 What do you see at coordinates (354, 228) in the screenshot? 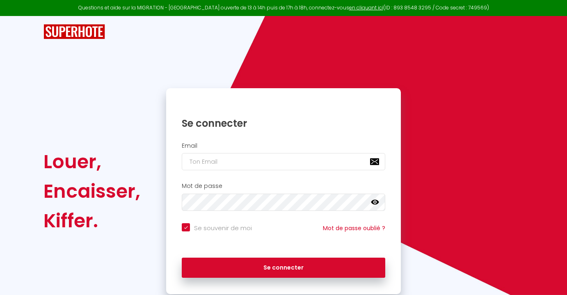
I see `a: Mot de passe oublié ?` at bounding box center [354, 228].